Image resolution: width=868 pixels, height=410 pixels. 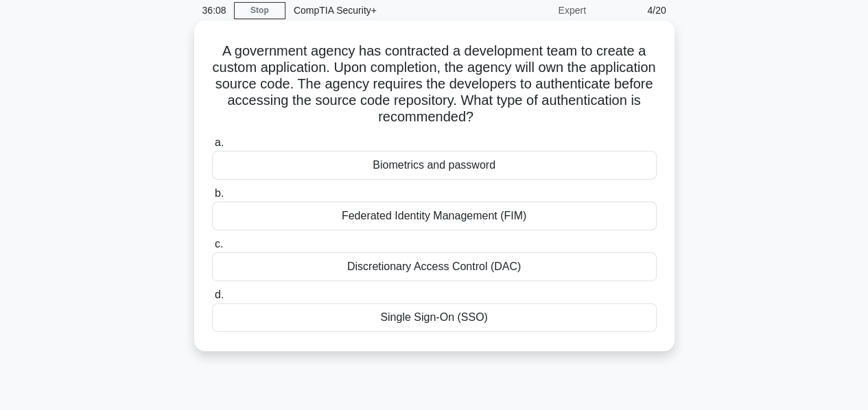 I want to click on a: Stop, so click(x=259, y=10).